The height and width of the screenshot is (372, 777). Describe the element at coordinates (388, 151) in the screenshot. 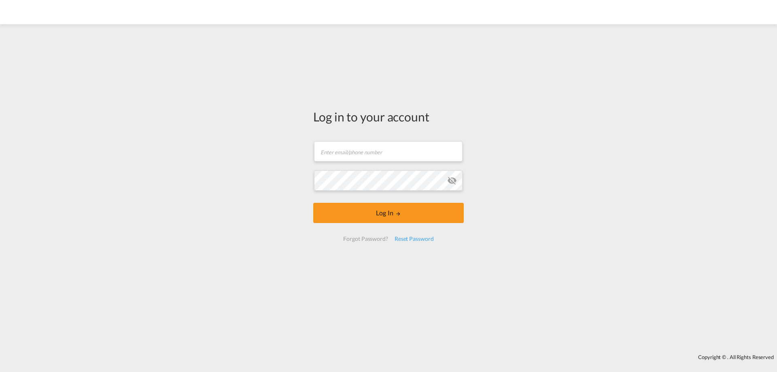

I see `input: Enter email/phone number` at that location.